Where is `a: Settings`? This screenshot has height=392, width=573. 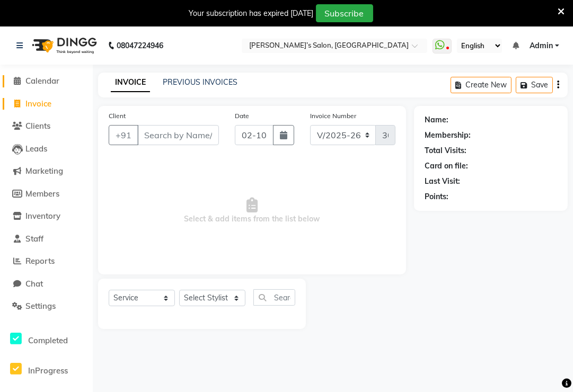 a: Settings is located at coordinates (46, 306).